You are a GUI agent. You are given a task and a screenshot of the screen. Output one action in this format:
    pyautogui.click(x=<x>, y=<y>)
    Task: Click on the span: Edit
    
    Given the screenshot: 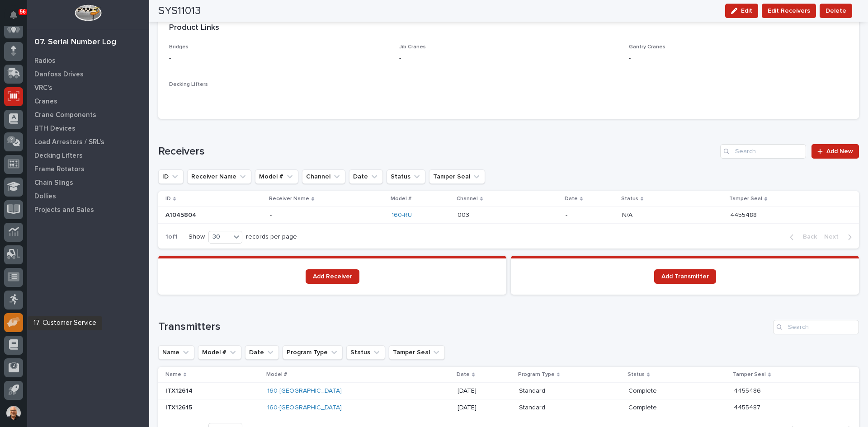 What is the action you would take?
    pyautogui.click(x=746, y=11)
    